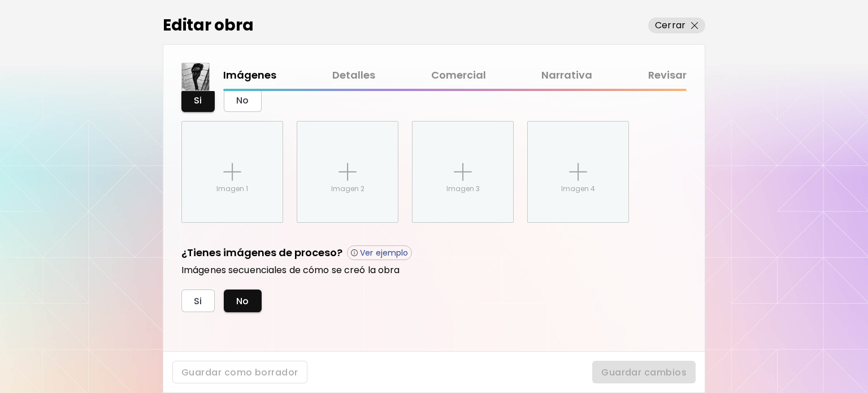 Image resolution: width=868 pixels, height=393 pixels. I want to click on h6: Imágenes secuenciales de cómo se creó la obra, so click(434, 270).